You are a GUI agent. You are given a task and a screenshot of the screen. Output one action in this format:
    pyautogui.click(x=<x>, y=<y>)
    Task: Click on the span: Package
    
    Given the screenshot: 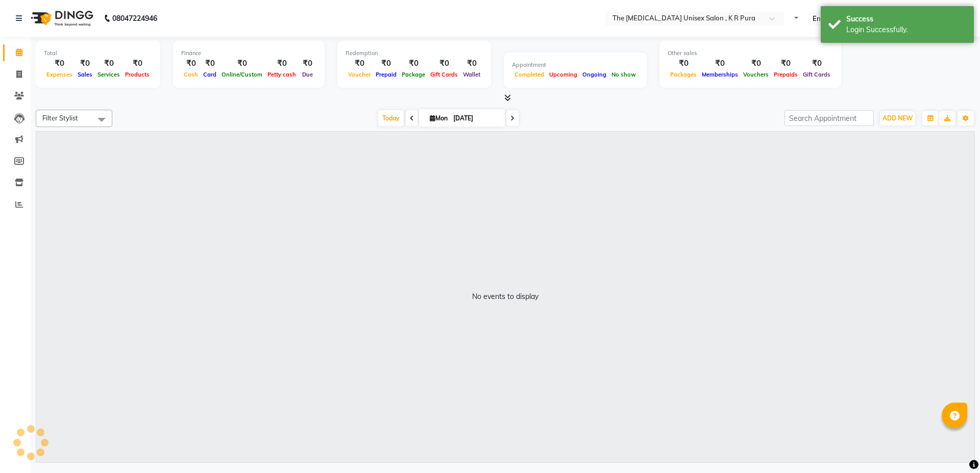 What is the action you would take?
    pyautogui.click(x=413, y=74)
    